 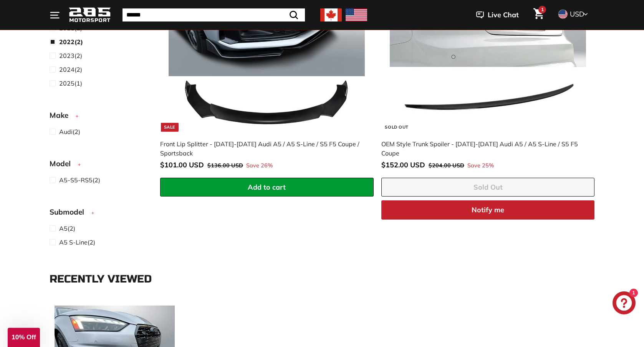 I want to click on span: $136.00 USD, so click(x=225, y=166).